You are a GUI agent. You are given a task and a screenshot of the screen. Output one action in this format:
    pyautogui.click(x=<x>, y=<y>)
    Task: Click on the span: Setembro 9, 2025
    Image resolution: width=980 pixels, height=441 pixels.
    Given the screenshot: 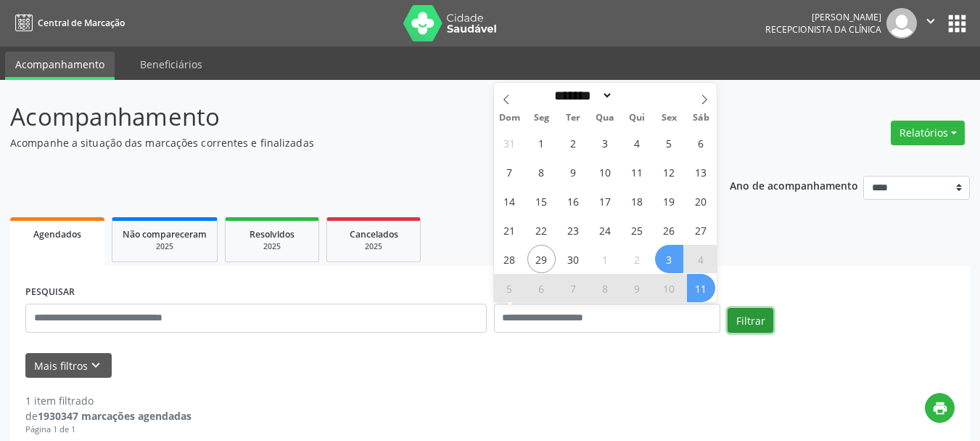 What is the action you would take?
    pyautogui.click(x=573, y=171)
    